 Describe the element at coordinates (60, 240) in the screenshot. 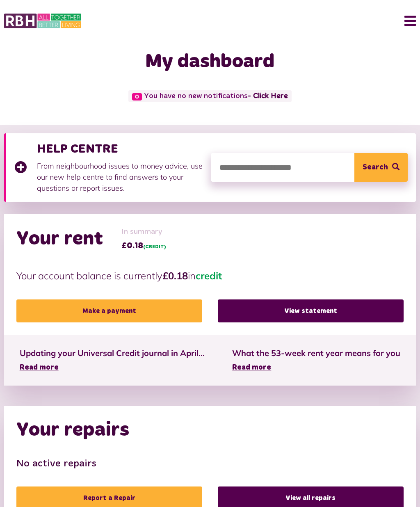

I see `h2: Your rent` at that location.